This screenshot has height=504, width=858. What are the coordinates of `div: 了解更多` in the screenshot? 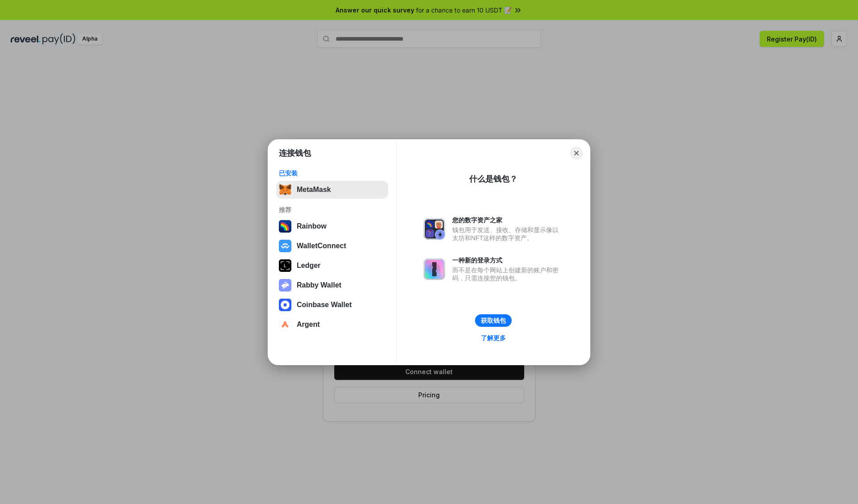 It's located at (493, 338).